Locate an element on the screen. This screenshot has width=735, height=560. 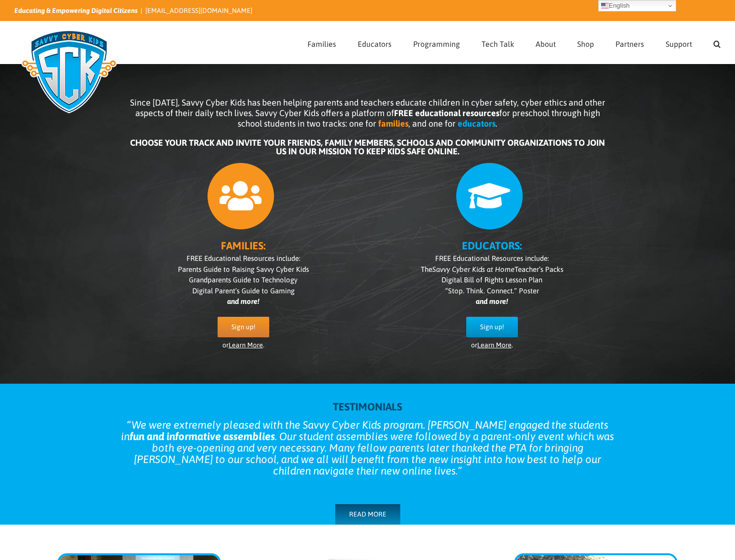
a: READ MORE is located at coordinates (368, 514).